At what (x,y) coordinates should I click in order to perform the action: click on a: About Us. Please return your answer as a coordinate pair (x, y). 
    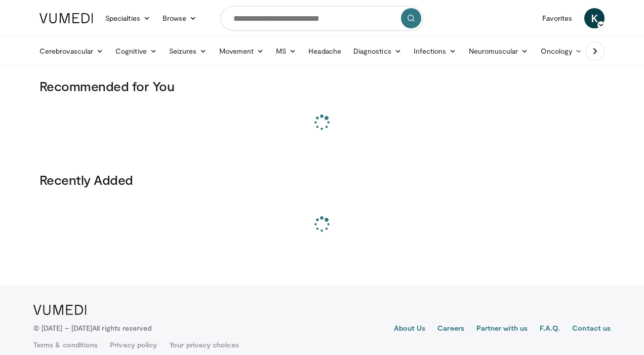
    Looking at the image, I should click on (410, 329).